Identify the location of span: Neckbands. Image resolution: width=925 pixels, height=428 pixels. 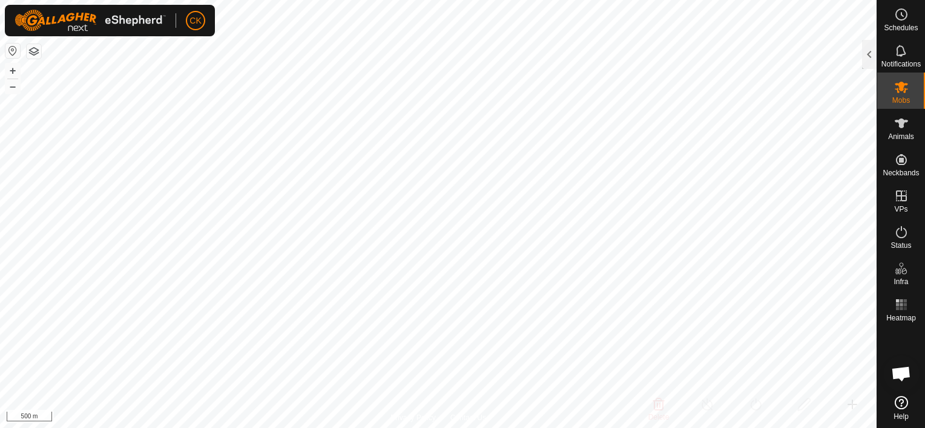
(901, 173).